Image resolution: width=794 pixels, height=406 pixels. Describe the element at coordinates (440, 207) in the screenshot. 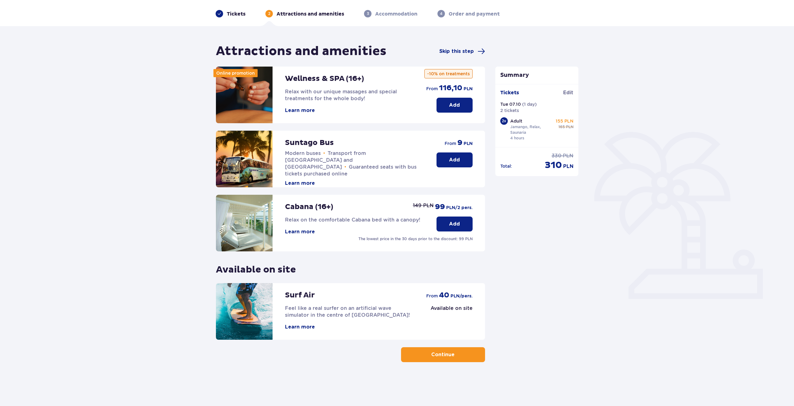

I see `span: 99` at that location.